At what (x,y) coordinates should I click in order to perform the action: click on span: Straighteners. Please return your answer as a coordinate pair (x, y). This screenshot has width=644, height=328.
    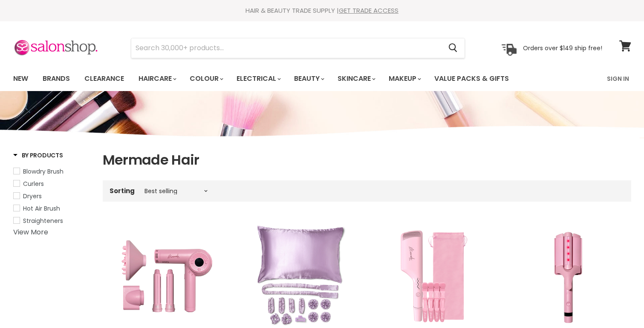
    Looking at the image, I should click on (43, 221).